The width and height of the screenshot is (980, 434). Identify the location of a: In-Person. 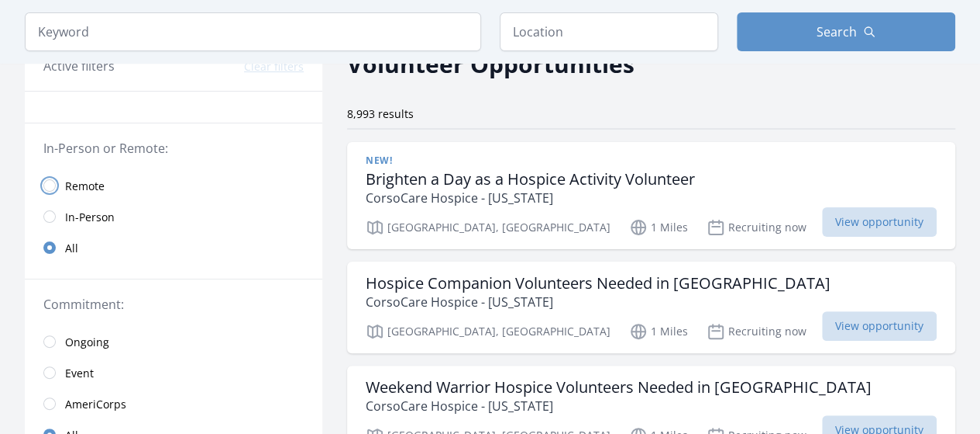
(173, 217).